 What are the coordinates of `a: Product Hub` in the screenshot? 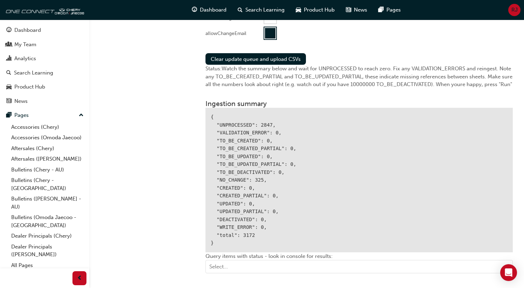 It's located at (44, 87).